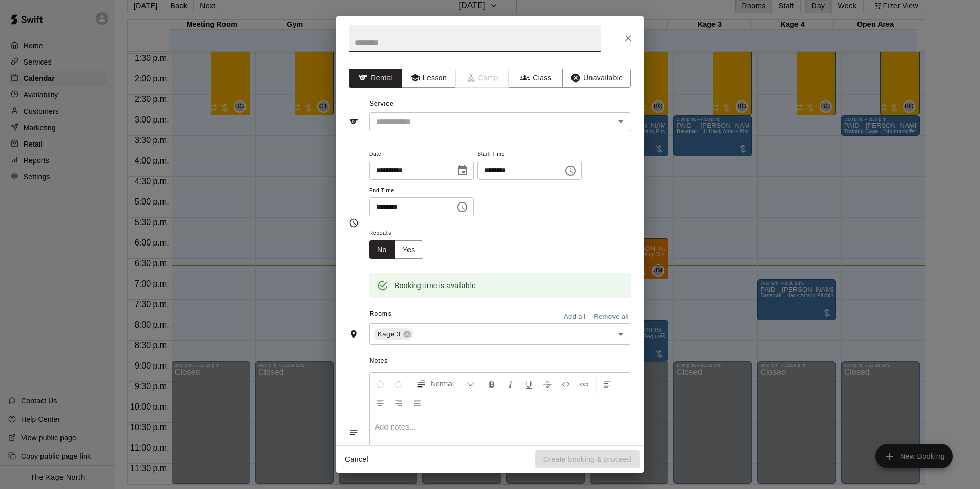 This screenshot has width=980, height=489. What do you see at coordinates (435, 285) in the screenshot?
I see `div: Booking time is available` at bounding box center [435, 285].